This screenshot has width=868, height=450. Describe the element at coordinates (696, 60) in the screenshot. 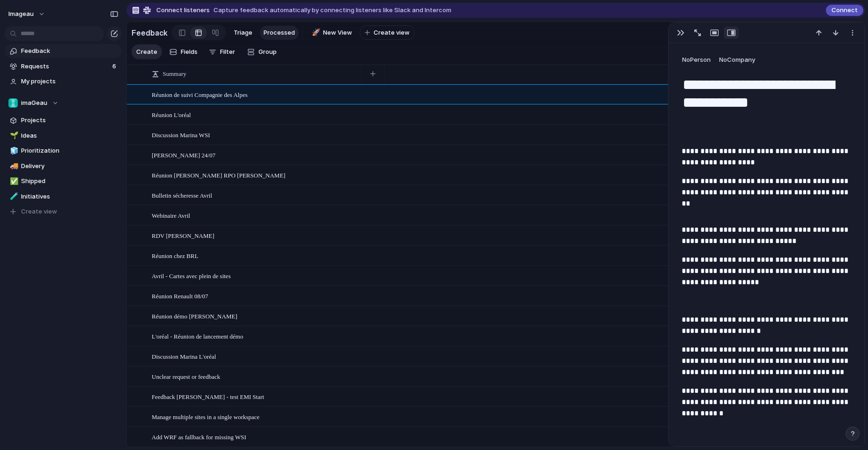

I see `button: NoPerson` at that location.